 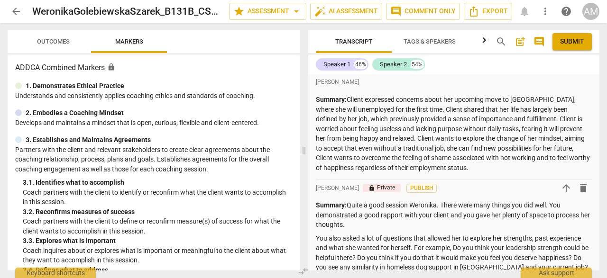 I want to click on button: Add summary, so click(x=520, y=42).